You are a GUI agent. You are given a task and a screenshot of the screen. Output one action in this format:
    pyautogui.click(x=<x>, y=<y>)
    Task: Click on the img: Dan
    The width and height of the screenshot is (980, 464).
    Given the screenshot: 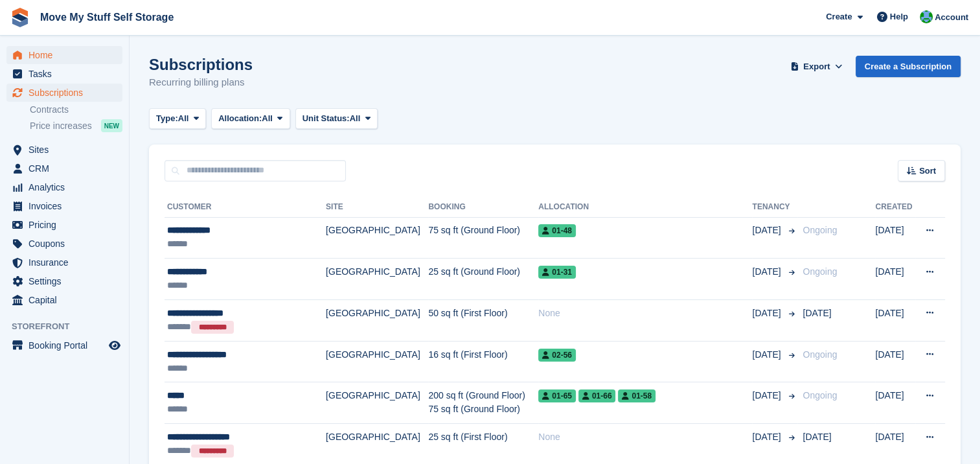 What is the action you would take?
    pyautogui.click(x=926, y=17)
    